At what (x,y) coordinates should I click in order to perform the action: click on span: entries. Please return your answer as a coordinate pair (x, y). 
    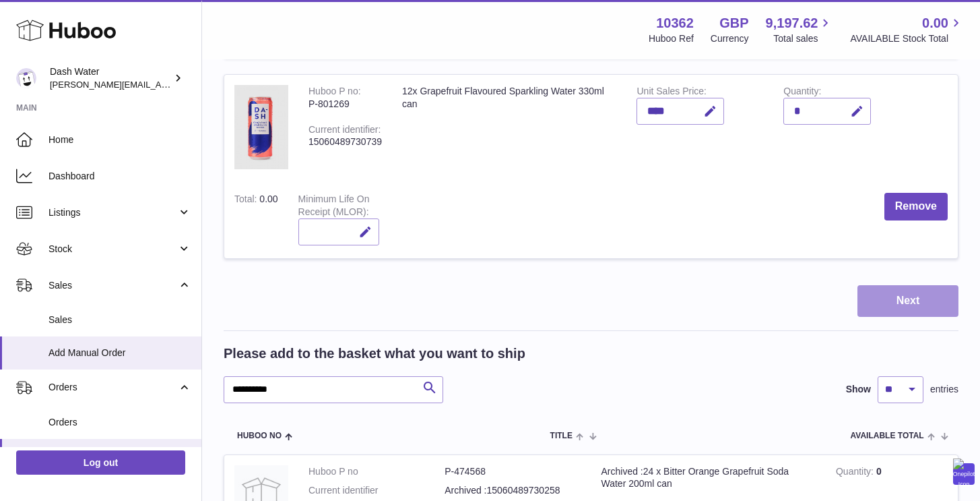
    Looking at the image, I should click on (944, 389).